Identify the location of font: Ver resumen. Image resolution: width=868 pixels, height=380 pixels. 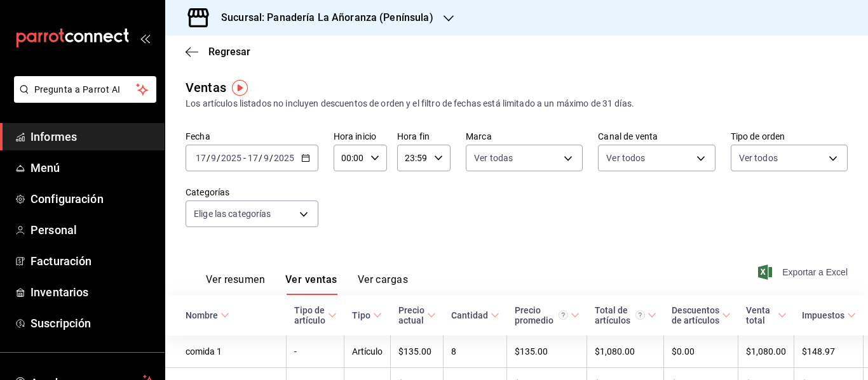
(235, 279).